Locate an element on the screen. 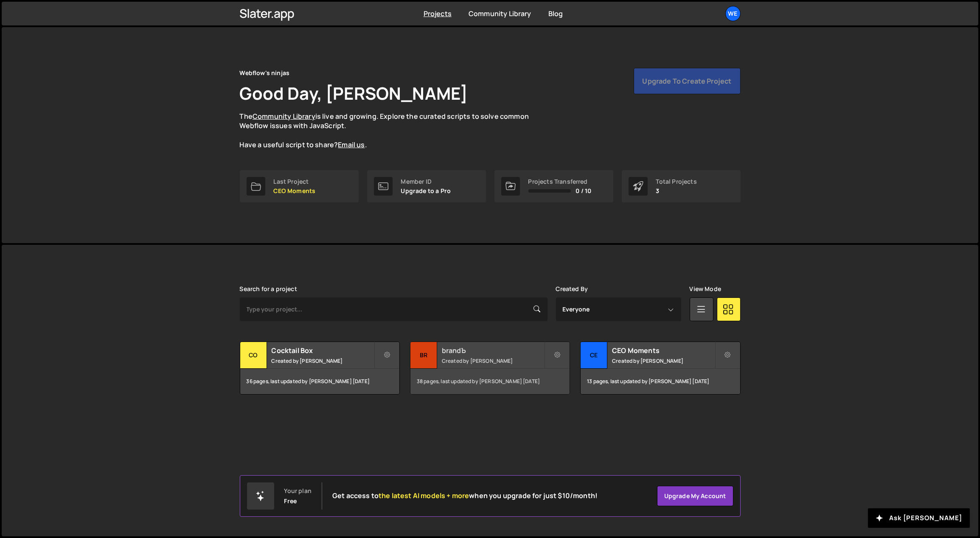 The image size is (980, 538). div: We is located at coordinates (733, 14).